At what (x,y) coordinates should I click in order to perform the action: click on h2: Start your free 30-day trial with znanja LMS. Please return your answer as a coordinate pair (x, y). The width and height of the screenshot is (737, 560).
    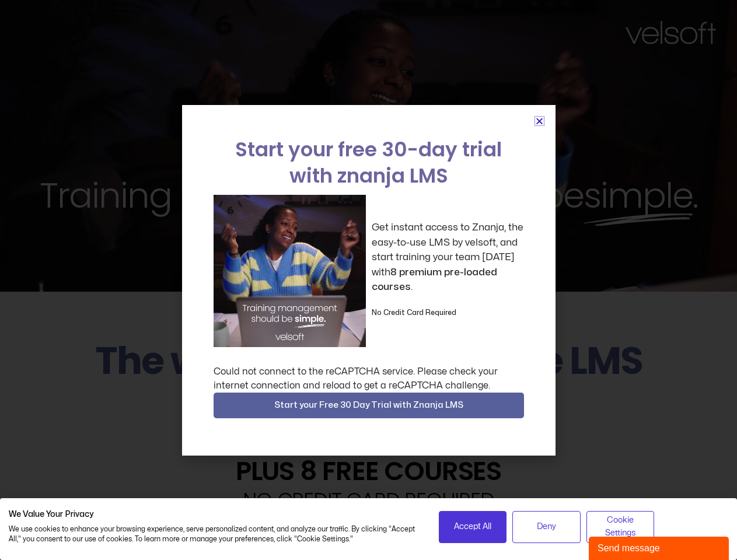
    Looking at the image, I should click on (369, 163).